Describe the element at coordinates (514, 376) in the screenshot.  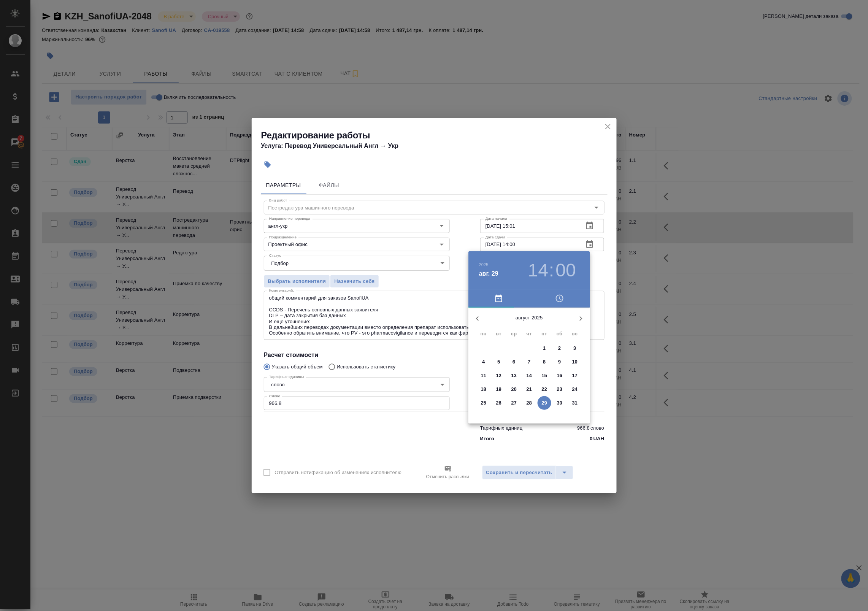
I see `p: 13` at that location.